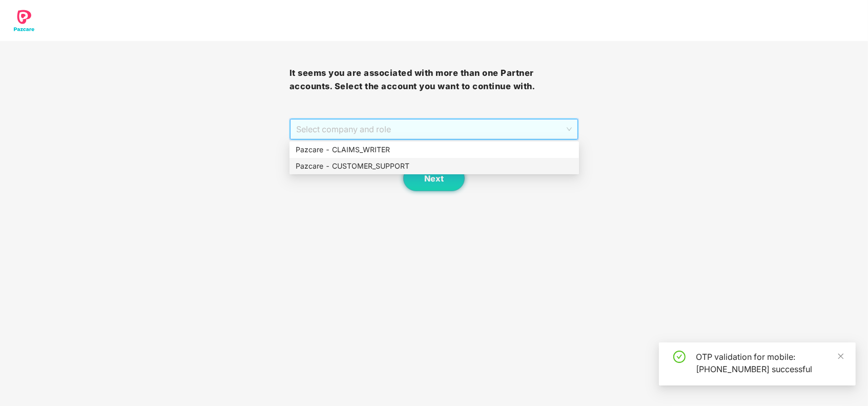 This screenshot has height=406, width=868. What do you see at coordinates (434, 166) in the screenshot?
I see `div: Pazcare - CUSTOMER_SUPPORT` at bounding box center [434, 166].